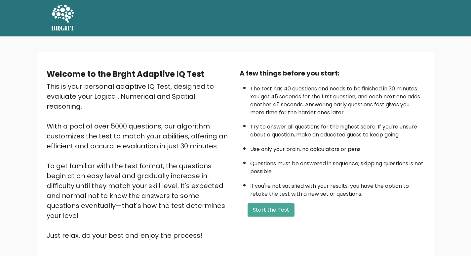 The width and height of the screenshot is (471, 256). I want to click on div: A few things before you start:, so click(332, 73).